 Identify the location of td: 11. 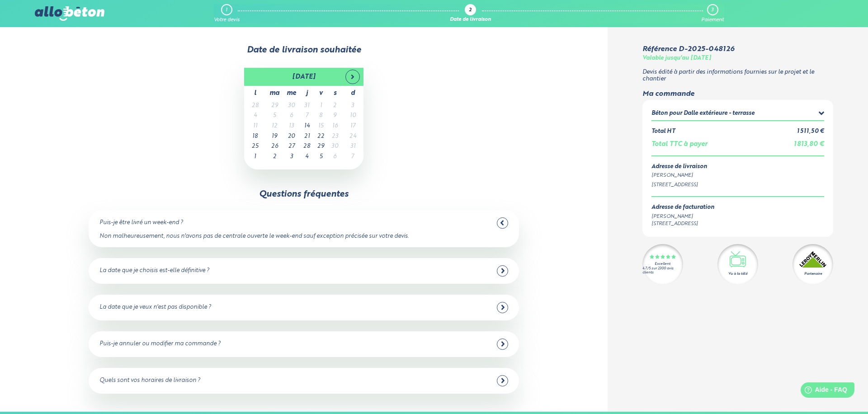
(255, 126).